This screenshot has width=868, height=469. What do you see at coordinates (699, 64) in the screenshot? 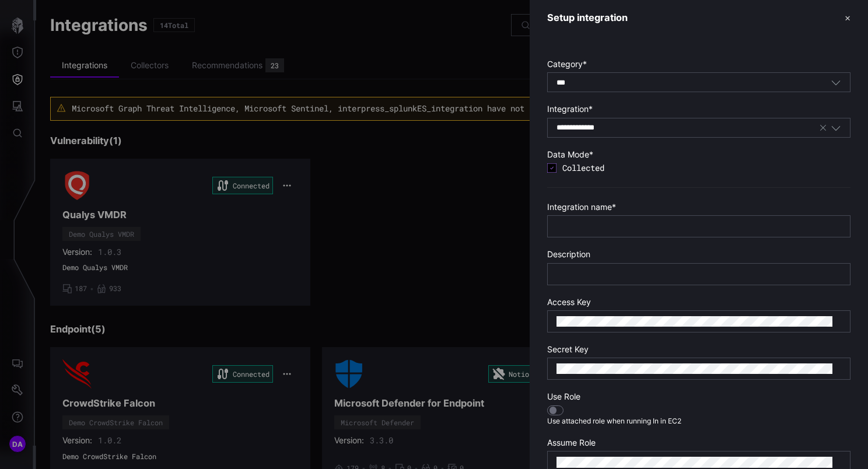
I see `label: Category *` at bounding box center [699, 64].